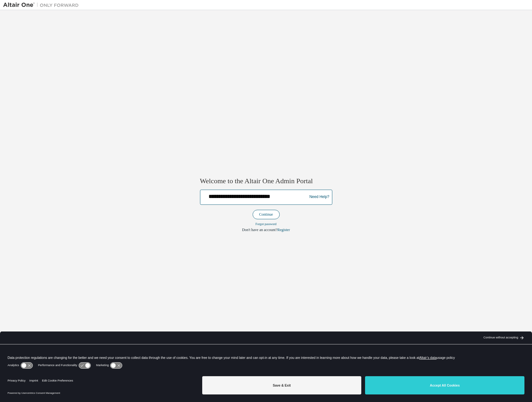 The height and width of the screenshot is (402, 532). What do you see at coordinates (42, 5) in the screenshot?
I see `img: Altair One` at bounding box center [42, 5].